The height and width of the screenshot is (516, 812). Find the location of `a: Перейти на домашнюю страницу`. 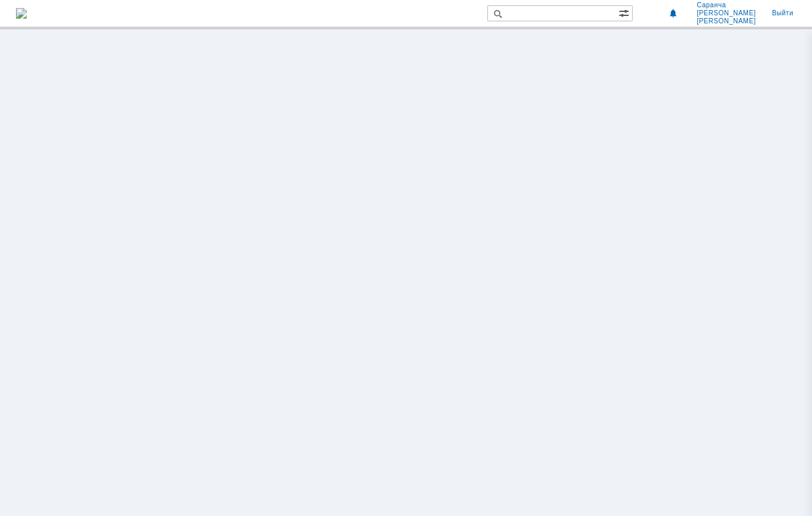

a: Перейти на домашнюю страницу is located at coordinates (21, 13).